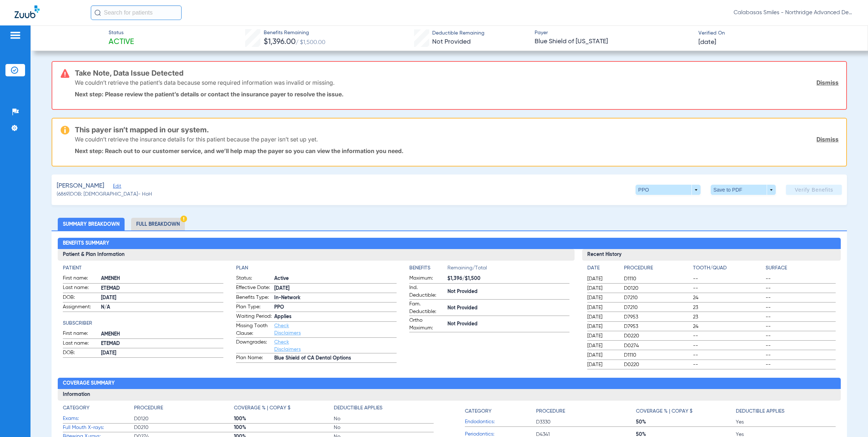 The width and height of the screenshot is (868, 437). I want to click on span: First name:, so click(81, 334).